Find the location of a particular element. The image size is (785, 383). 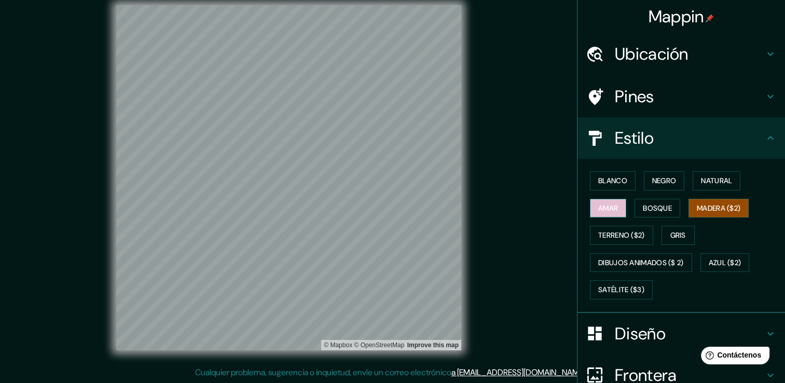

font: Mappin is located at coordinates (676, 17).